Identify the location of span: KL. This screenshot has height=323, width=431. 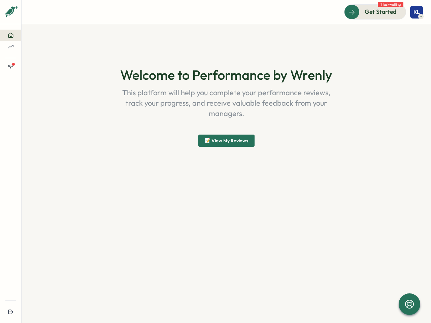
(417, 12).